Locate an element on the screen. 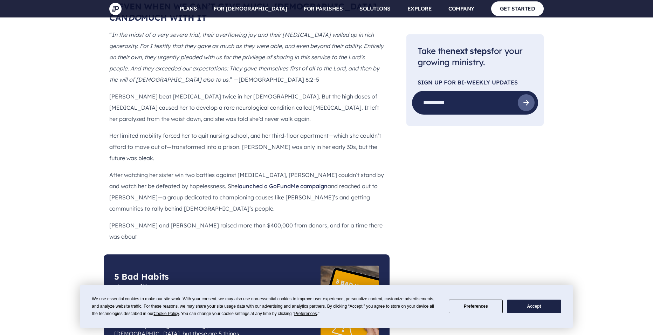 Image resolution: width=653 pixels, height=335 pixels. div: Cookie Consent Prompt is located at coordinates (327, 306).